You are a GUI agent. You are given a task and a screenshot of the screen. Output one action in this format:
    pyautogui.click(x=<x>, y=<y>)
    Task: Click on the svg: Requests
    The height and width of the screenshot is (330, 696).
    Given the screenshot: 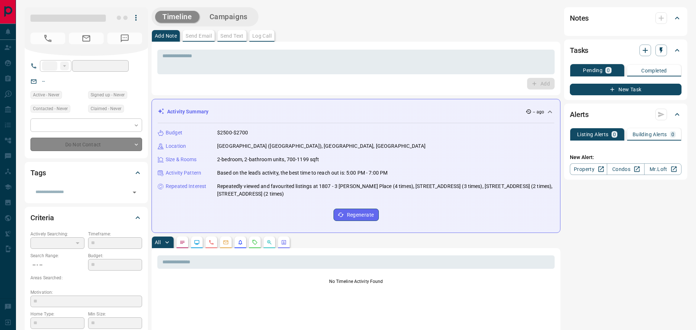 What is the action you would take?
    pyautogui.click(x=255, y=243)
    